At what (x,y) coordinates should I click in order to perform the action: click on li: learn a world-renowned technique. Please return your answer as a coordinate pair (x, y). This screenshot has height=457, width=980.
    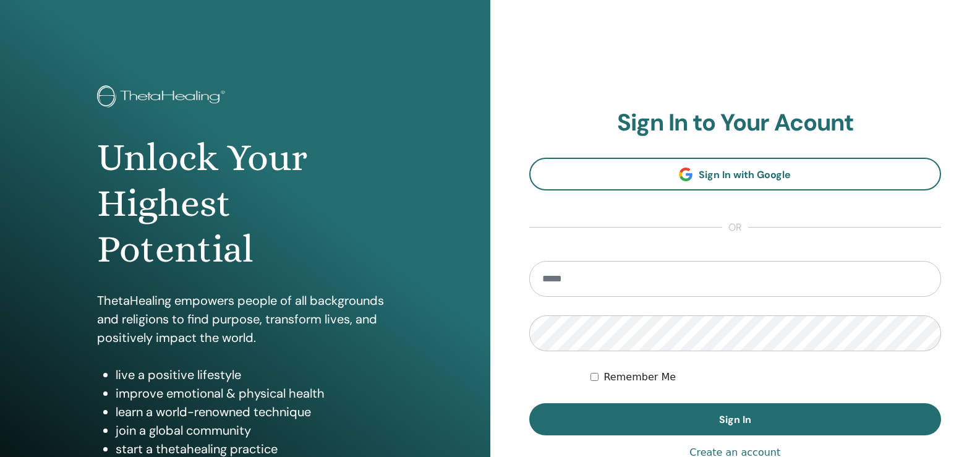
    Looking at the image, I should click on (254, 412).